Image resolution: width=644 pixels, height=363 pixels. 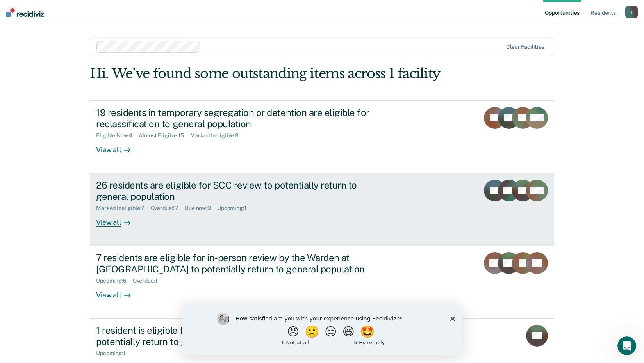 What do you see at coordinates (233, 118) in the screenshot?
I see `div: 19 residents in temporary segregation or detention are eligible for reclassification to general p...` at bounding box center [233, 118].